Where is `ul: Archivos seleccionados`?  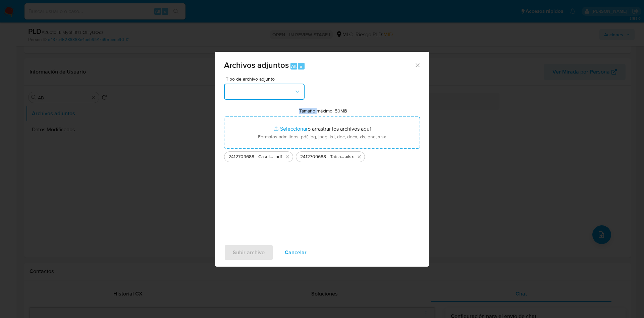 ul: Archivos seleccionados is located at coordinates (322, 156).